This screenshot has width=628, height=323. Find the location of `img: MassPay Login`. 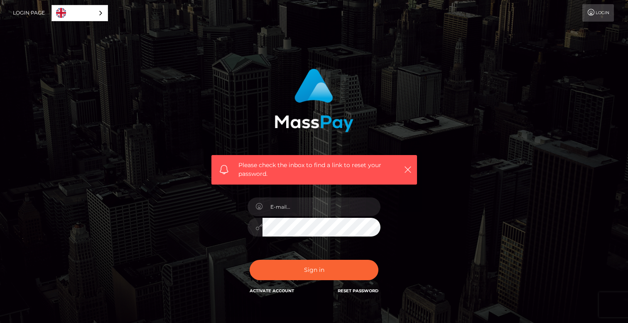

img: MassPay Login is located at coordinates (314, 100).